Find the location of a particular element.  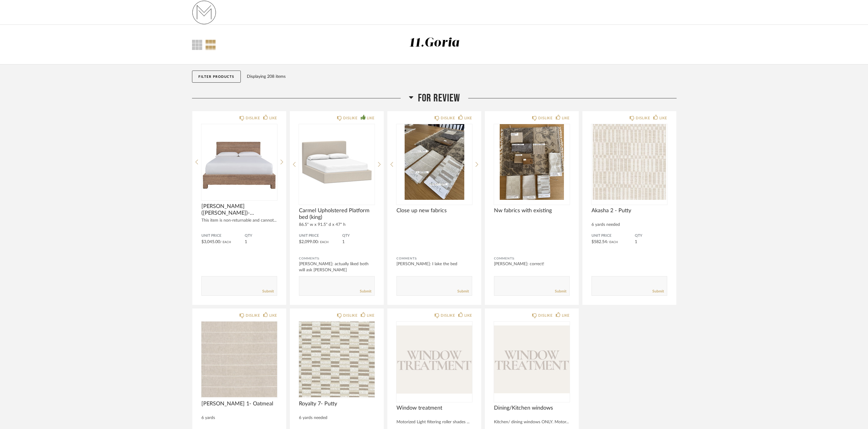

span: Akasha 2 - Putty is located at coordinates (629, 211).